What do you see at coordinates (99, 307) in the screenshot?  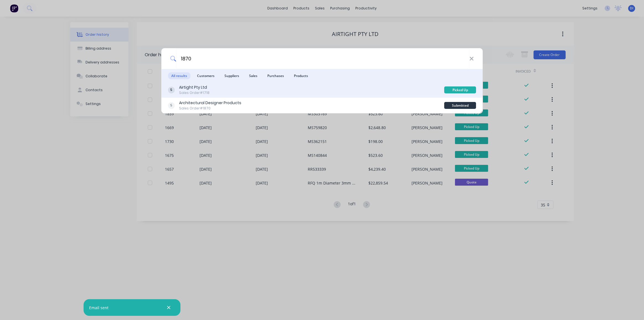 I see `div: Email sent` at bounding box center [99, 307].